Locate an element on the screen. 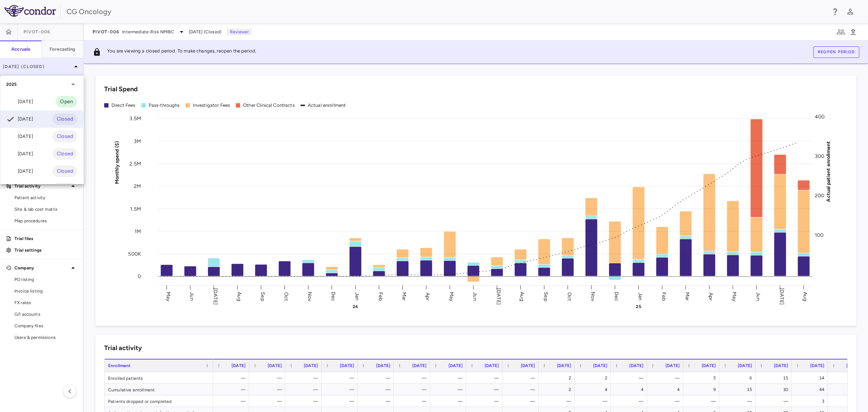  span: Open is located at coordinates (67, 102).